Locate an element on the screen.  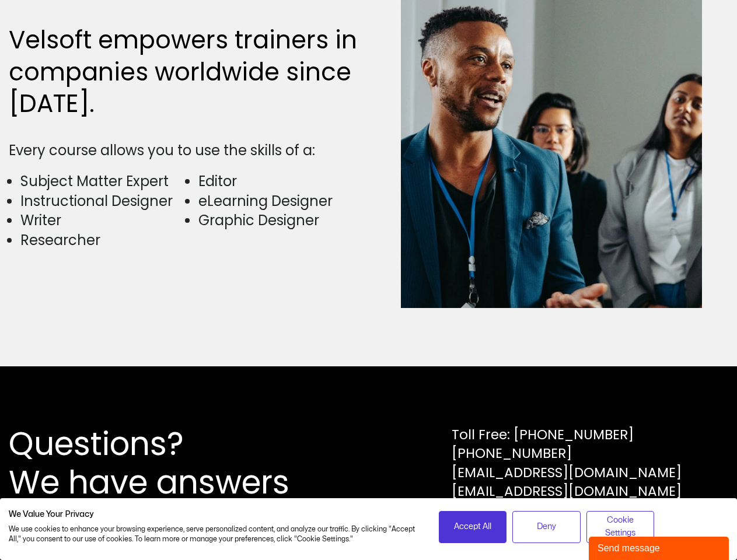
div: Every course allows you to use the skills of a: is located at coordinates (186, 151).